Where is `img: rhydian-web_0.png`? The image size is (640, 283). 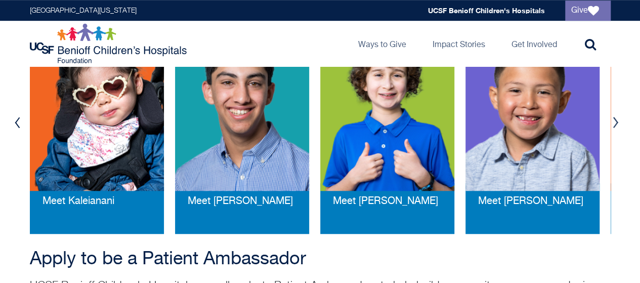
img: rhydian-web_0.png is located at coordinates (387, 108).